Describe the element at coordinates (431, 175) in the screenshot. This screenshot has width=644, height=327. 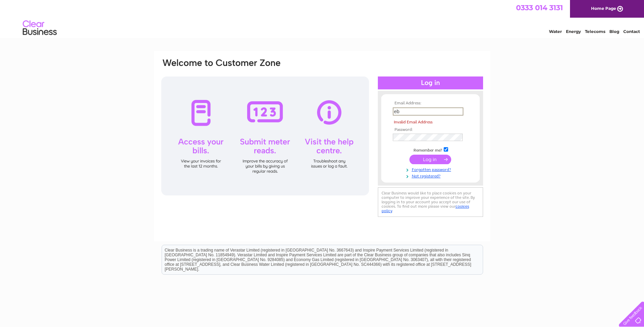
I see `a: Not registered?` at that location.